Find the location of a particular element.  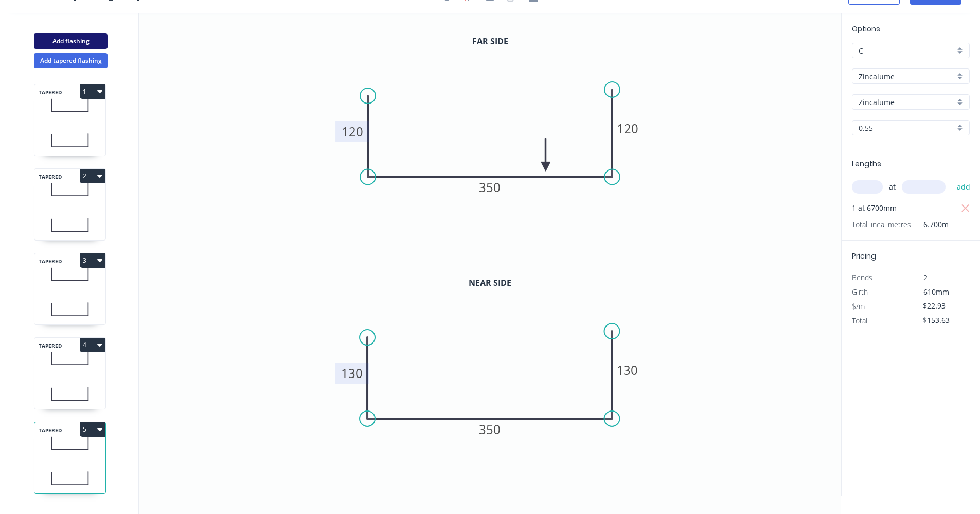

span: Options is located at coordinates (866, 29).